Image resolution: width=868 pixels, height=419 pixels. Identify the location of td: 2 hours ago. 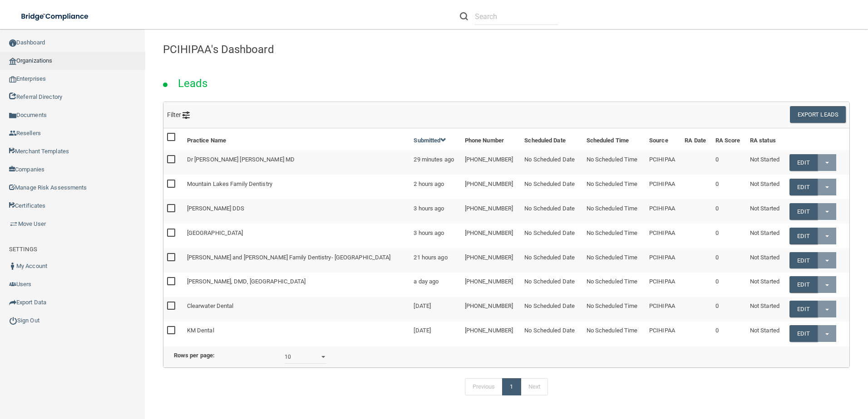
(435, 187).